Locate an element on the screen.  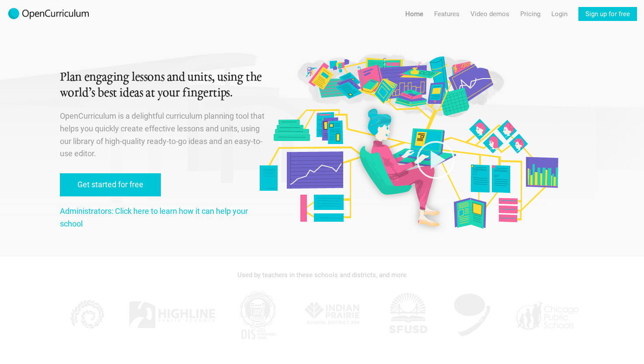
img: CPS.jpg is located at coordinates (546, 315).